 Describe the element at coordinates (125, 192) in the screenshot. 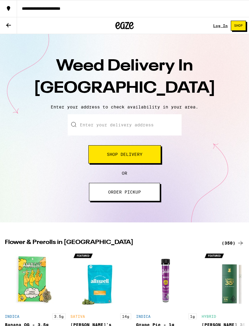

I see `span: ORDER PICKUP` at that location.